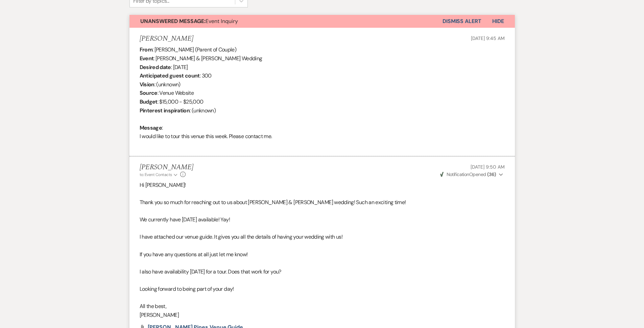  Describe the element at coordinates (472, 174) in the screenshot. I see `button: NotificationOpened (36)` at that location.